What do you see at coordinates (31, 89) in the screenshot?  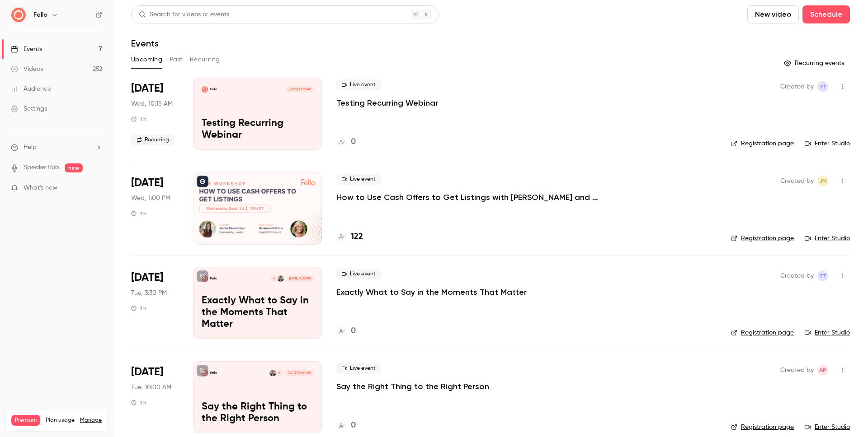 I see `div: Audience` at bounding box center [31, 89].